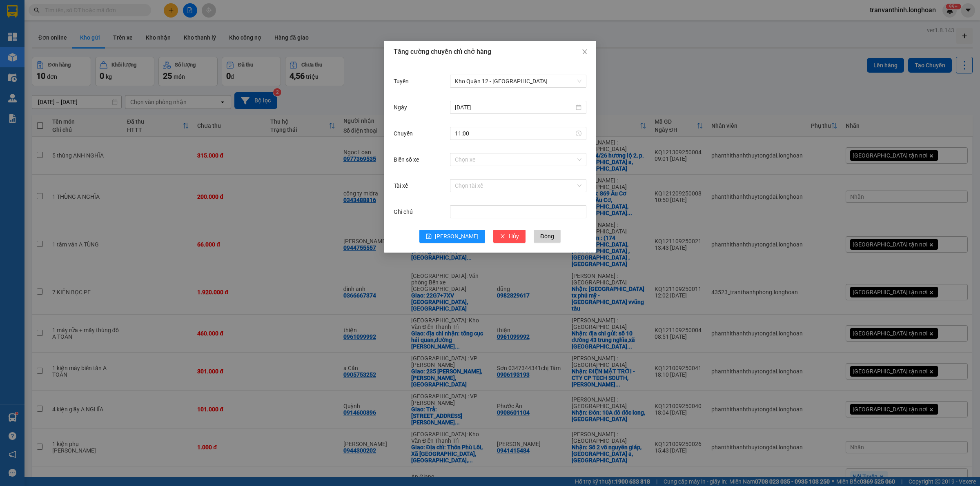  Describe the element at coordinates (402, 107) in the screenshot. I see `label: Ngày` at that location.